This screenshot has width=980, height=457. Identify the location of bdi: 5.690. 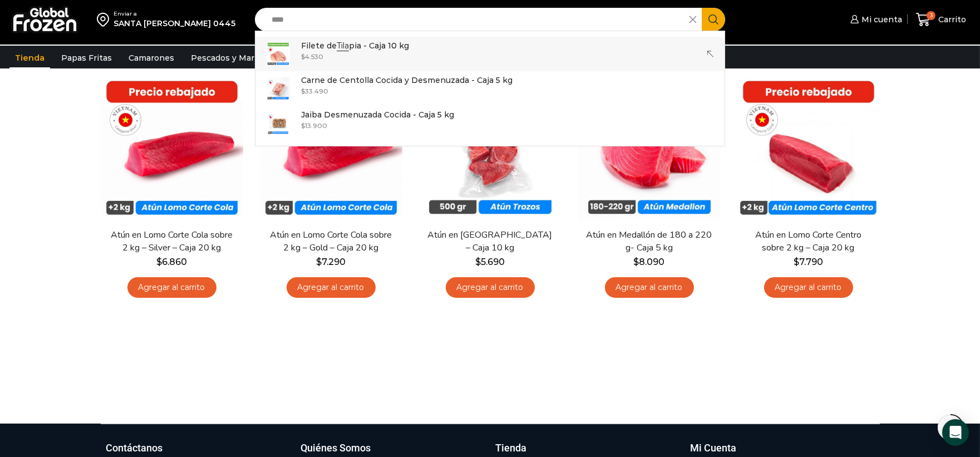
(490, 262).